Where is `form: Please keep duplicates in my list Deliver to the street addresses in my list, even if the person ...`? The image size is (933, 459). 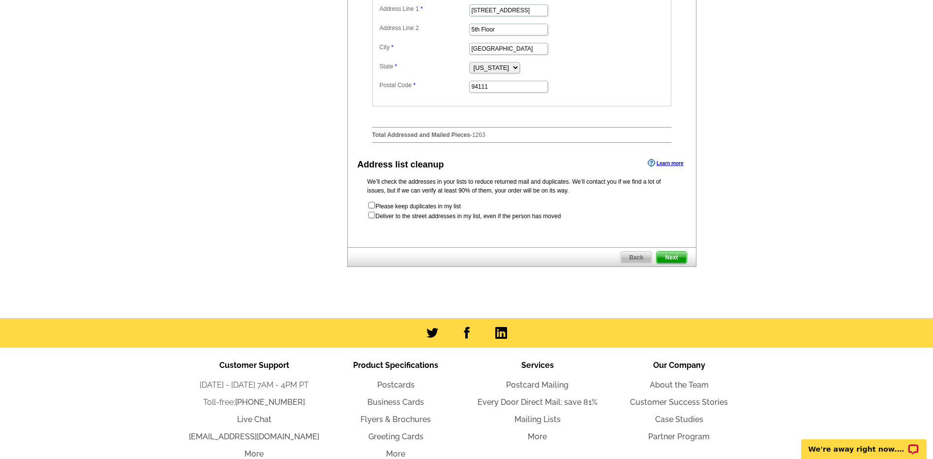 form: Please keep duplicates in my list Deliver to the street addresses in my list, even if the person ... is located at coordinates (522, 211).